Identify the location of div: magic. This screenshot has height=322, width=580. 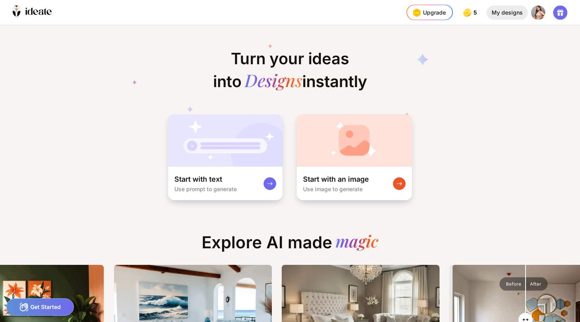
(357, 243).